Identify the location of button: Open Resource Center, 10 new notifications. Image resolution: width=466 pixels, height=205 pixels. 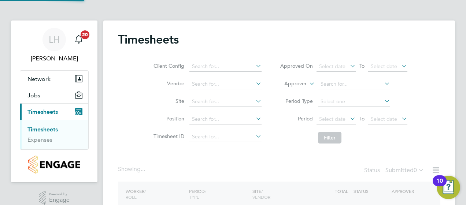
(448, 187).